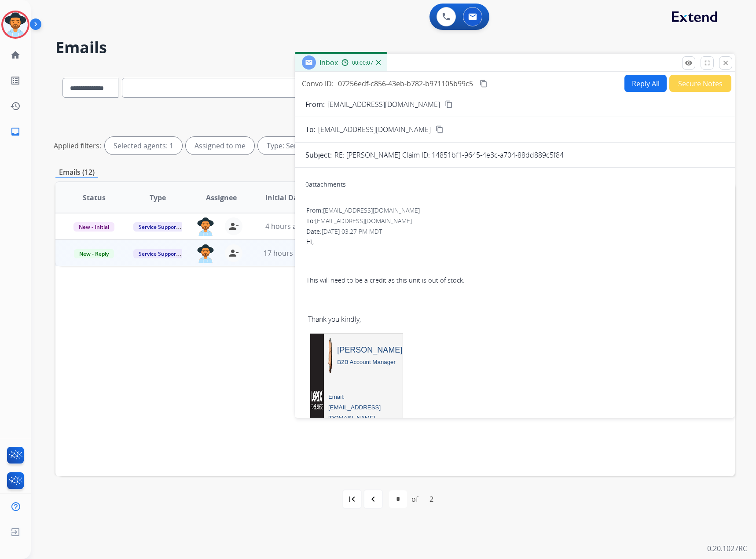 This screenshot has height=559, width=756. I want to click on span: Status, so click(95, 198).